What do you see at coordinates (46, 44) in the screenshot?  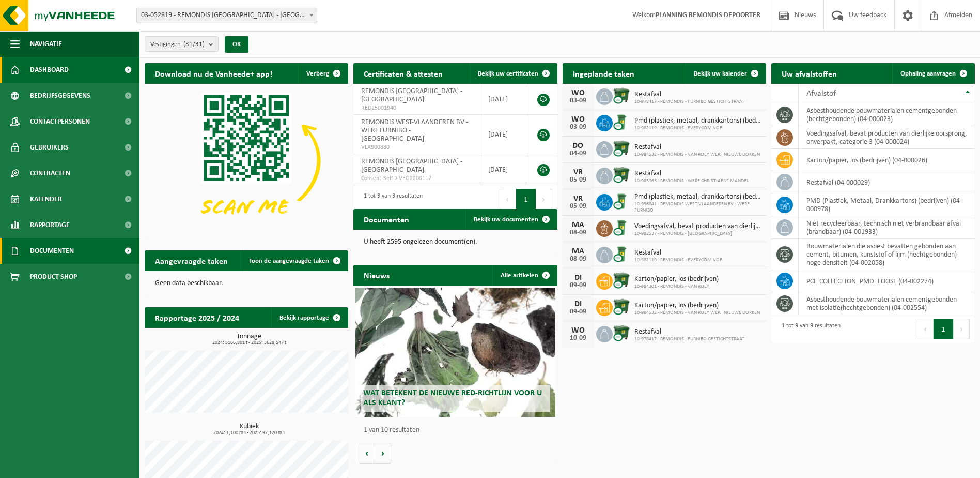 I see `span: Navigatie` at bounding box center [46, 44].